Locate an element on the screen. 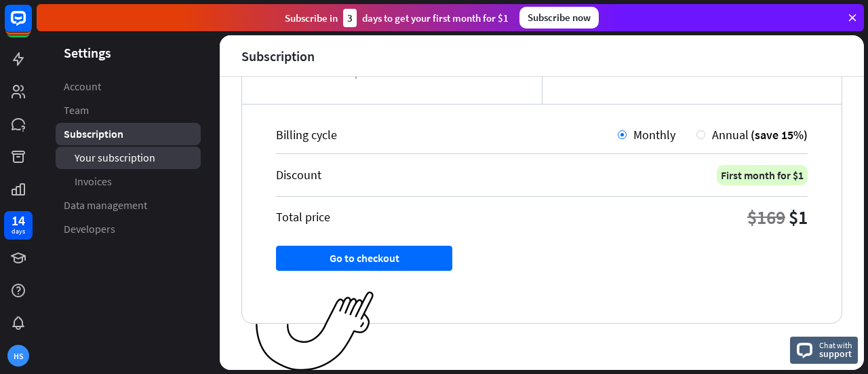  div: 3 is located at coordinates (350, 17).